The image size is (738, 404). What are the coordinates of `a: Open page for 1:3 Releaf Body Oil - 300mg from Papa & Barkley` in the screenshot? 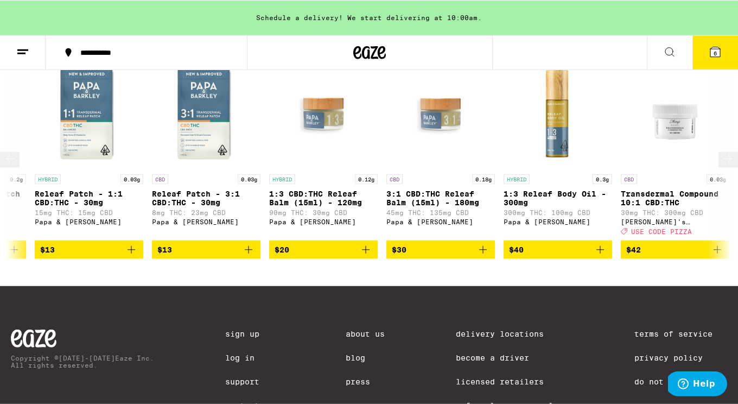 It's located at (558, 150).